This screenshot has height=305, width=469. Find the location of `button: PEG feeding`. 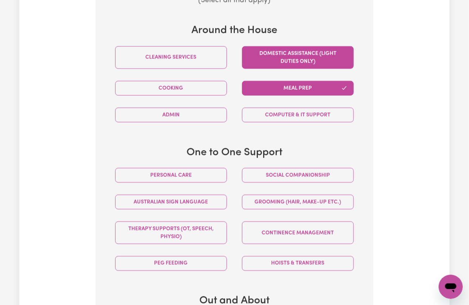

button: PEG feeding is located at coordinates (171, 264).